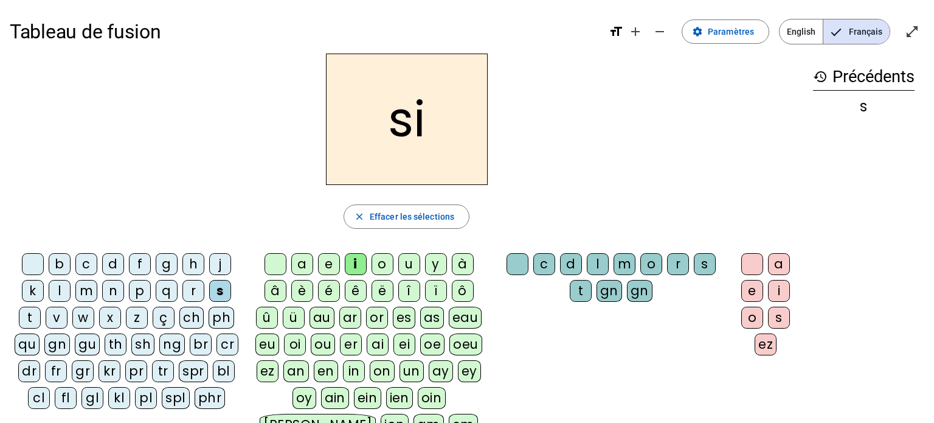  Describe the element at coordinates (432, 318) in the screenshot. I see `div: as` at that location.